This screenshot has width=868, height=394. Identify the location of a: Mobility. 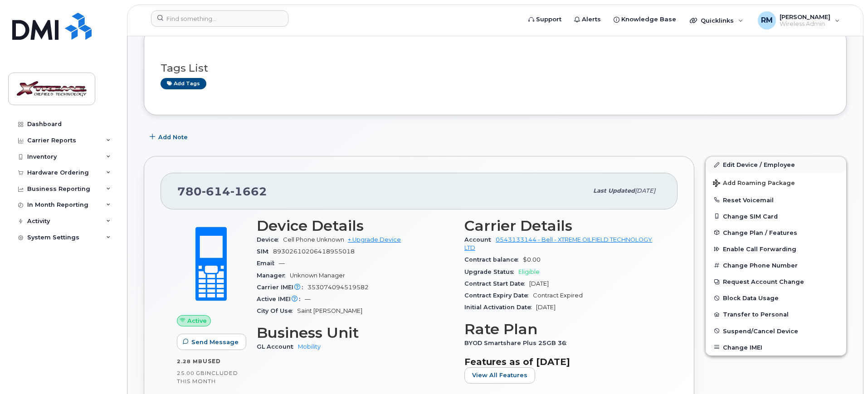
(309, 346).